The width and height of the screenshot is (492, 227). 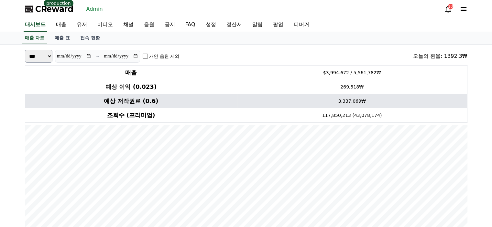 I want to click on td: 3,337,069₩, so click(x=352, y=101).